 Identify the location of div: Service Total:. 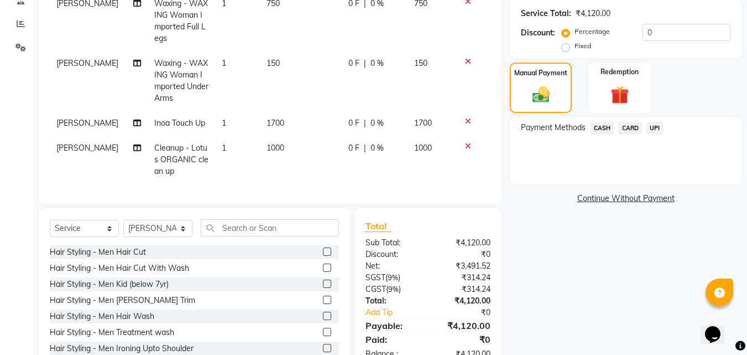
(546, 13).